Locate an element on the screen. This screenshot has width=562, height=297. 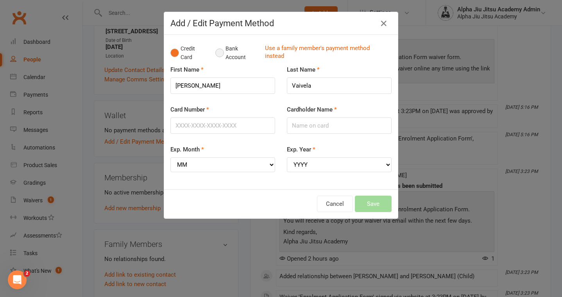
label: Last Name is located at coordinates (303, 70).